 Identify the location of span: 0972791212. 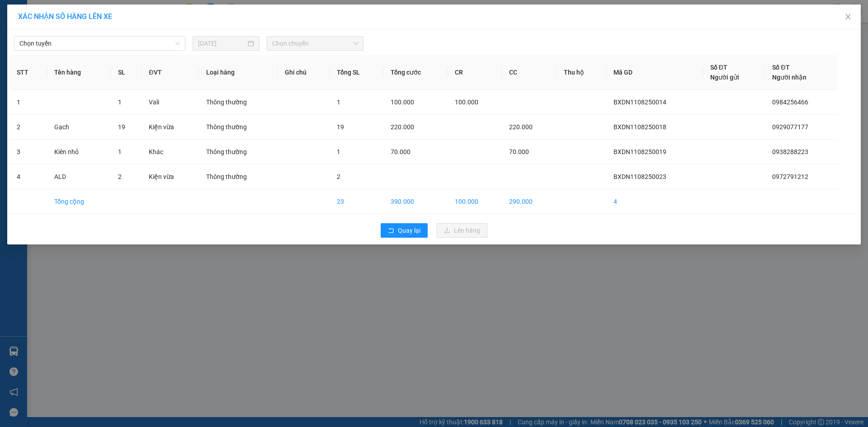
(790, 177).